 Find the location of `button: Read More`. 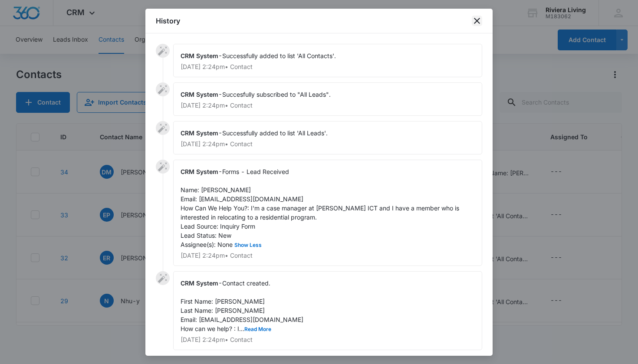

button: Read More is located at coordinates (258, 330).